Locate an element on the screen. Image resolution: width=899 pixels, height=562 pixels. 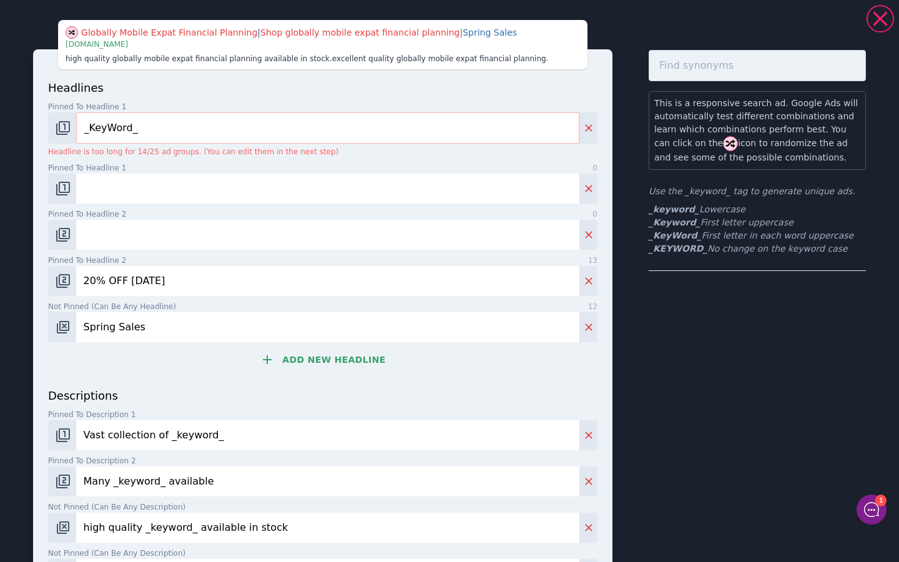
p: descriptions is located at coordinates (323, 395).